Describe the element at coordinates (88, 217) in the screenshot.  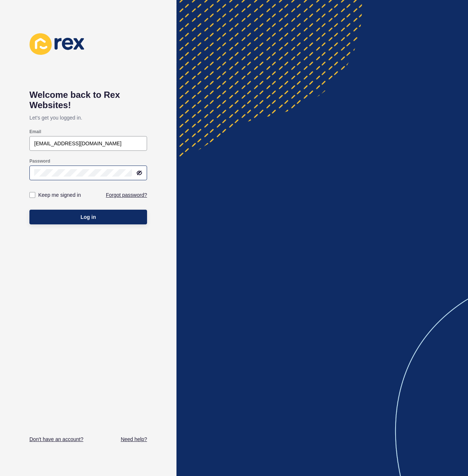
I see `span: Log in` at that location.